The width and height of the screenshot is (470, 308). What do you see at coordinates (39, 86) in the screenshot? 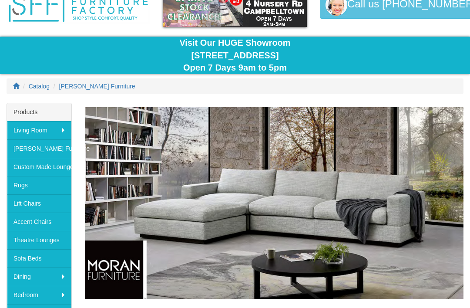
I see `span: Catalog` at bounding box center [39, 86].